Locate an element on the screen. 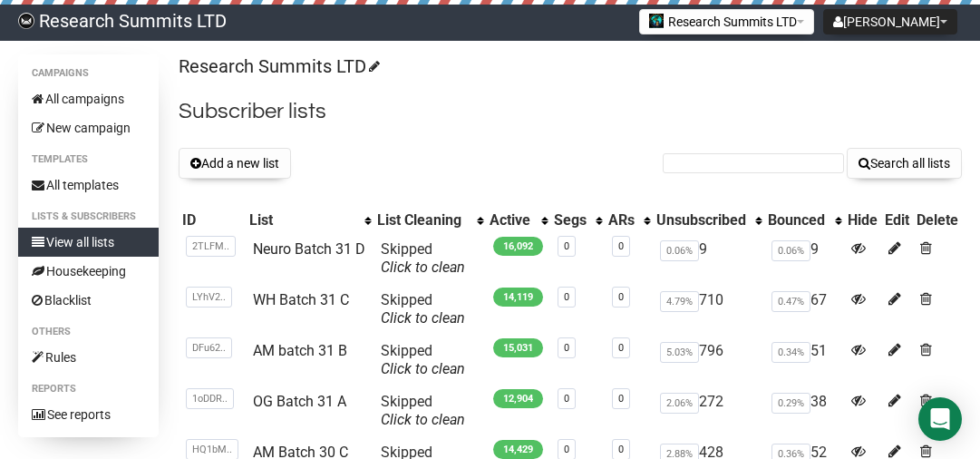 The width and height of the screenshot is (980, 459). th: Unsubscribed: No sort applied, activate to apply an ascending sort is located at coordinates (708, 221).